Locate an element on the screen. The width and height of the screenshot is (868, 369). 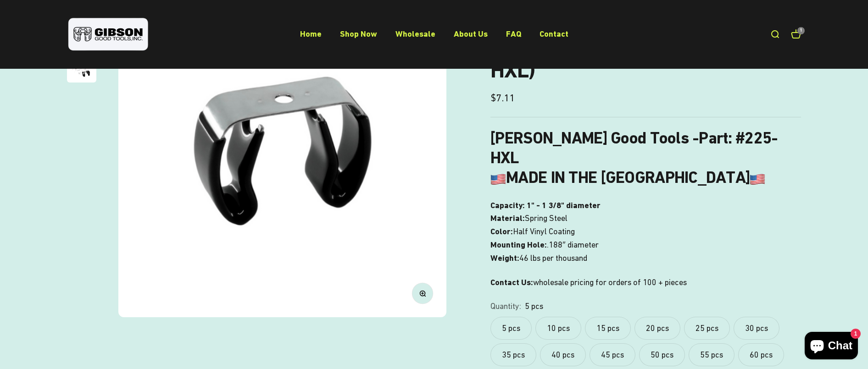
b: Material: is located at coordinates (507, 218).